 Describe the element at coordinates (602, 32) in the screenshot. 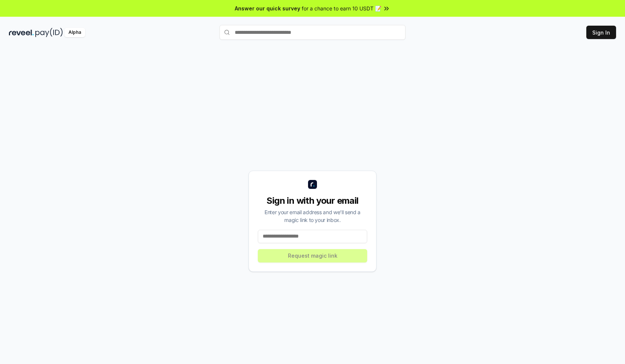

I see `button: Sign In` at that location.